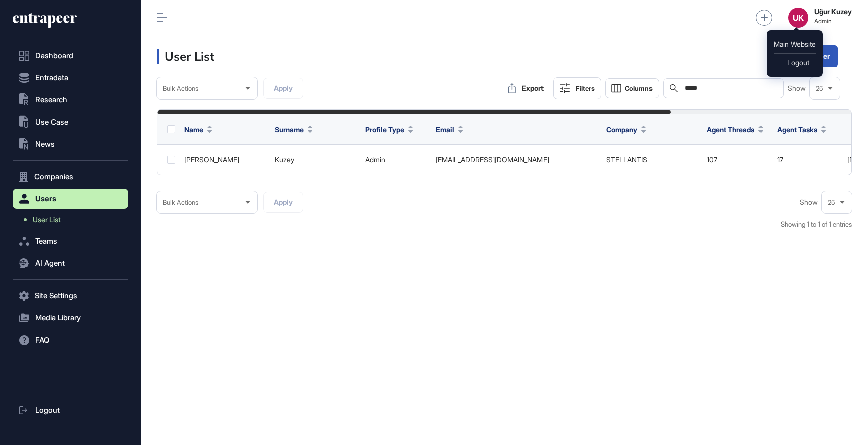 This screenshot has width=868, height=445. Describe the element at coordinates (807, 160) in the screenshot. I see `div: 17` at that location.